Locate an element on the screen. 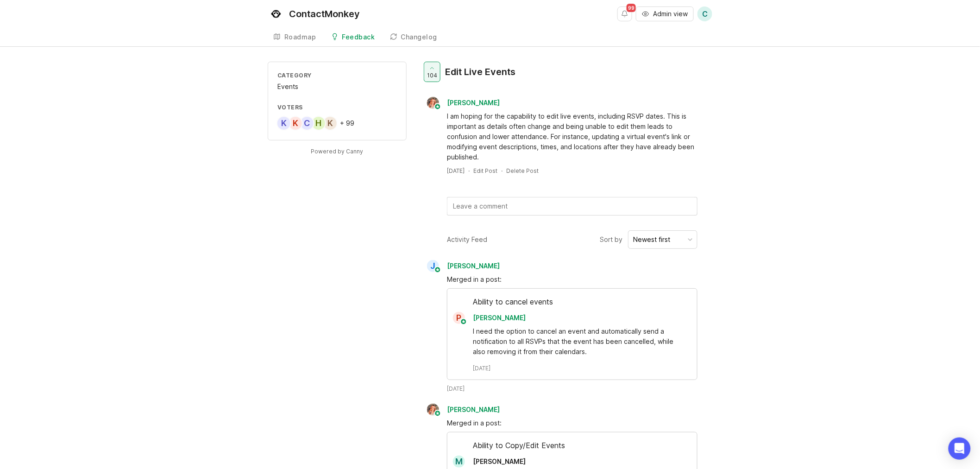 This screenshot has height=469, width=980. div: Ability to Copy/Edit Events is located at coordinates (572, 448).